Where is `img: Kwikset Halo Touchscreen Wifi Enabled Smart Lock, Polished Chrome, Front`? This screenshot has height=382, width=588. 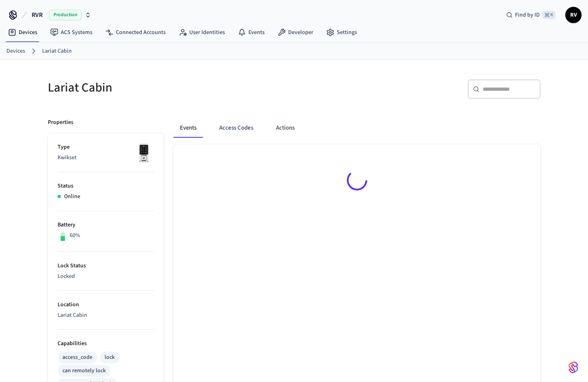
img: Kwikset Halo Touchscreen Wifi Enabled Smart Lock, Polished Chrome, Front is located at coordinates (144, 153).